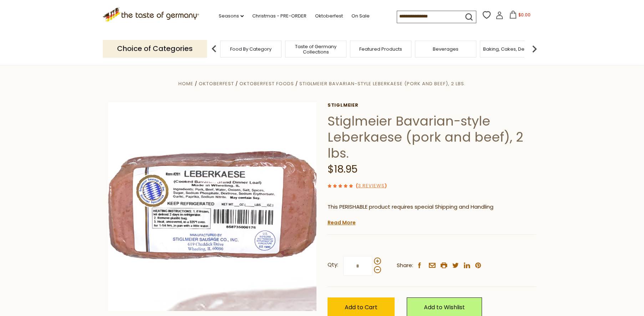 This screenshot has width=644, height=316. I want to click on a: Taste of Germany Collections, so click(316, 49).